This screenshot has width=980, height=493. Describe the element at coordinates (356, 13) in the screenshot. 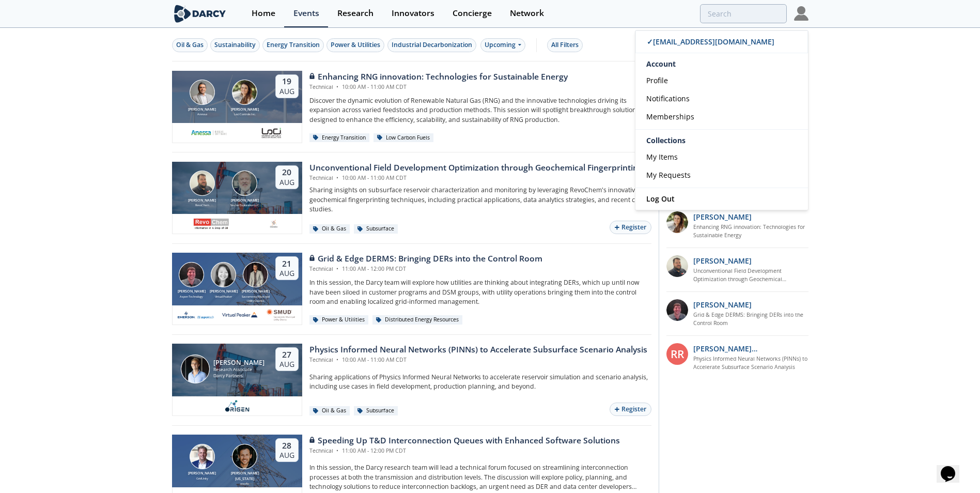

I see `div: Research` at that location.